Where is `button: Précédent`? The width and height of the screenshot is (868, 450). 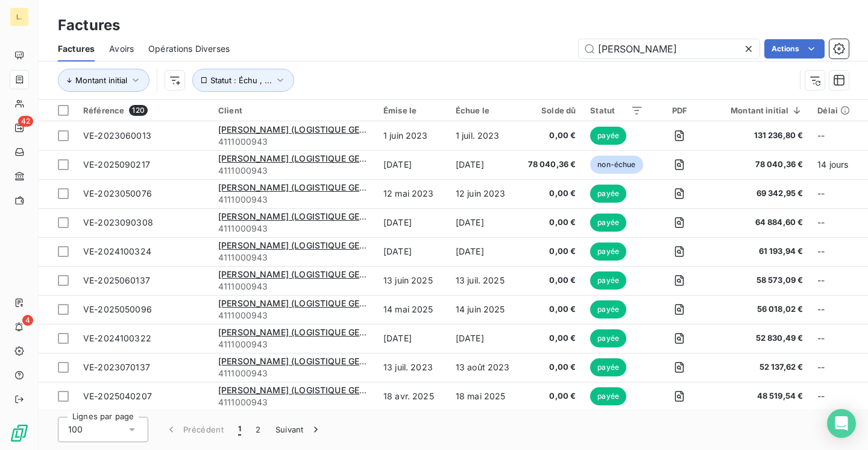
button: Précédent is located at coordinates (194, 429).